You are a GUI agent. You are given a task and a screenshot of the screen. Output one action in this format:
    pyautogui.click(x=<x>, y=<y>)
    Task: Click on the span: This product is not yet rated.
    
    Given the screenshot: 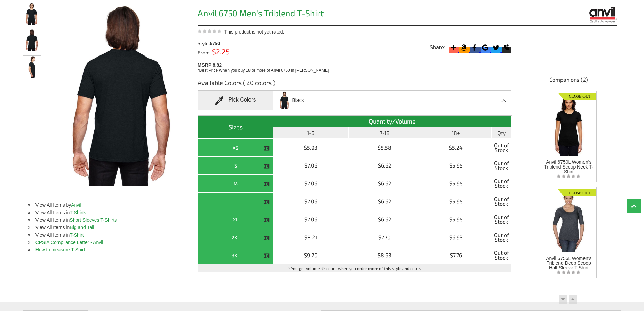 What is the action you would take?
    pyautogui.click(x=254, y=32)
    